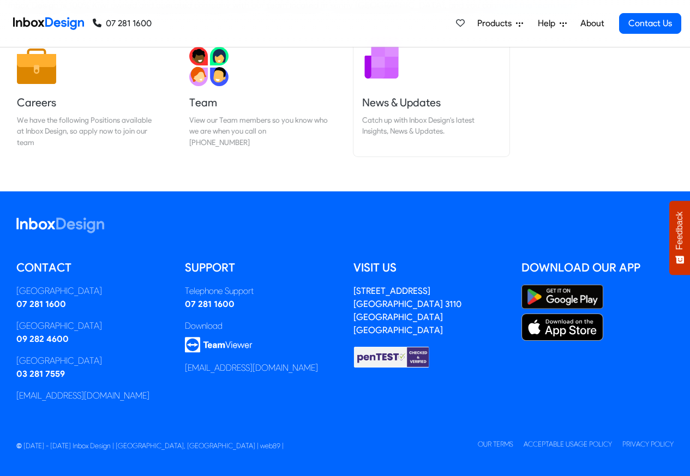 Image resolution: width=690 pixels, height=476 pixels. What do you see at coordinates (86, 131) in the screenshot?
I see `div: We have the following Positions available at Inbox Design, so apply now to join our team` at bounding box center [86, 131].